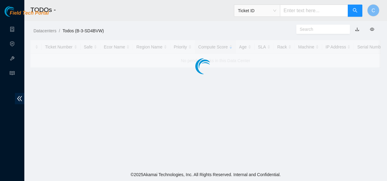  I want to click on img: Akamai Technologies, so click(18, 11).